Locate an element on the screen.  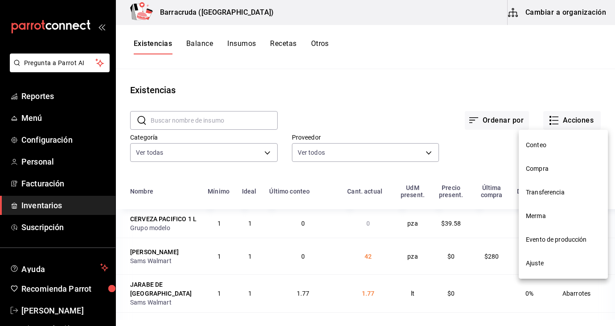
span: Evento de producción is located at coordinates (563, 239).